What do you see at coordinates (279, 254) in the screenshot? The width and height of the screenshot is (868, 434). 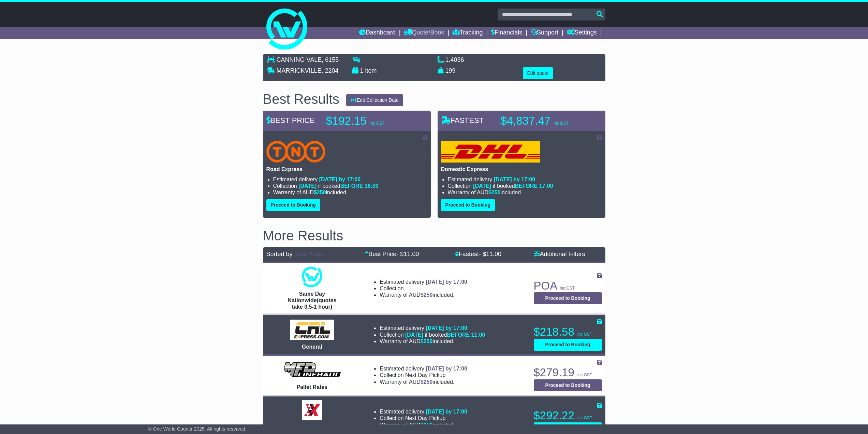 I see `span: Sorted by` at bounding box center [279, 254].